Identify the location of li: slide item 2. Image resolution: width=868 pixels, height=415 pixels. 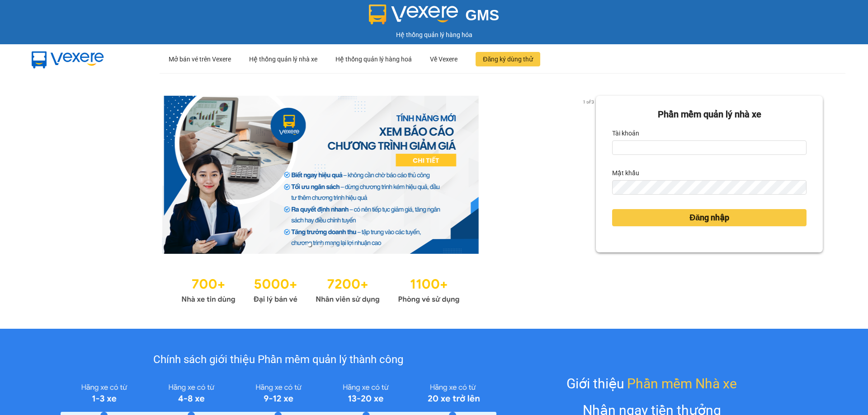
(320, 245).